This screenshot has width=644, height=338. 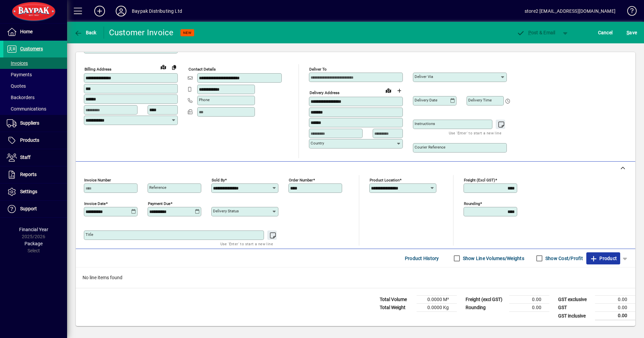 What do you see at coordinates (141, 33) in the screenshot?
I see `div: Customer Invoice` at bounding box center [141, 33].